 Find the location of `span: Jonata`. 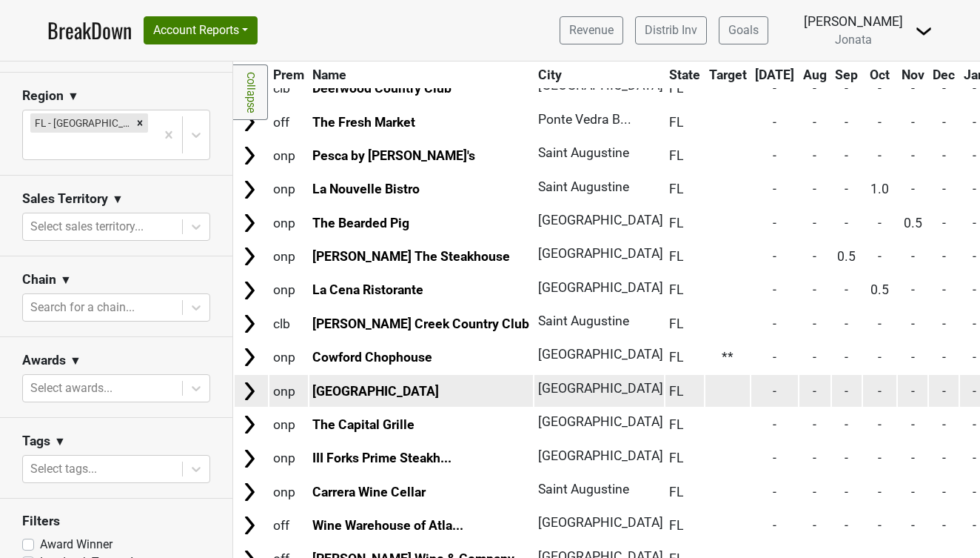

span: Jonata is located at coordinates (853, 39).